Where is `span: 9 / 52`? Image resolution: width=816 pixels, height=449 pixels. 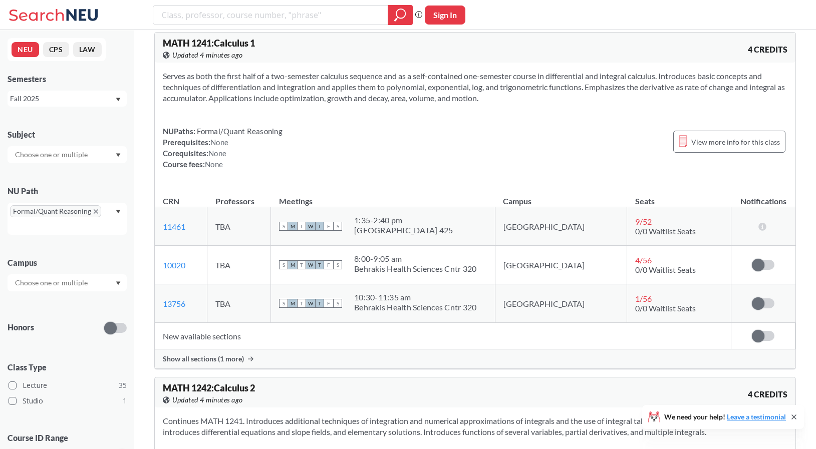
span: 9 / 52 is located at coordinates (643, 221).